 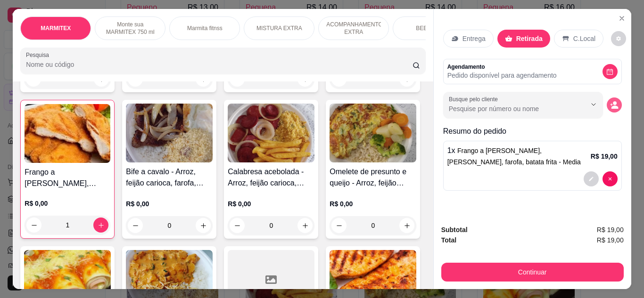 What do you see at coordinates (169, 178) in the screenshot?
I see `h4: Bife a cavalo - Arroz, feijão carioca, farofa, batata frita` at bounding box center [169, 178].